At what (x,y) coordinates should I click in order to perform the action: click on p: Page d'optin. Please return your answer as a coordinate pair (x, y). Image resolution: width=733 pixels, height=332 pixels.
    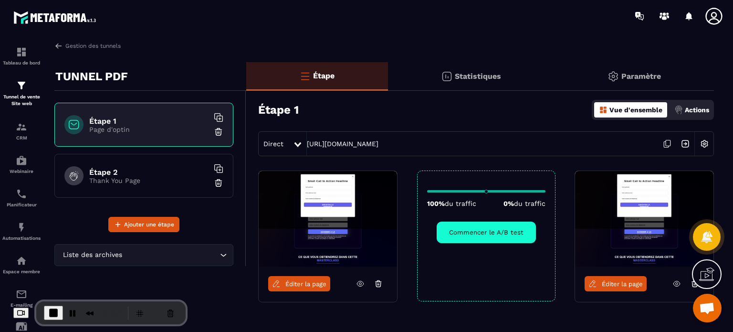
    Looking at the image, I should click on (149, 129).